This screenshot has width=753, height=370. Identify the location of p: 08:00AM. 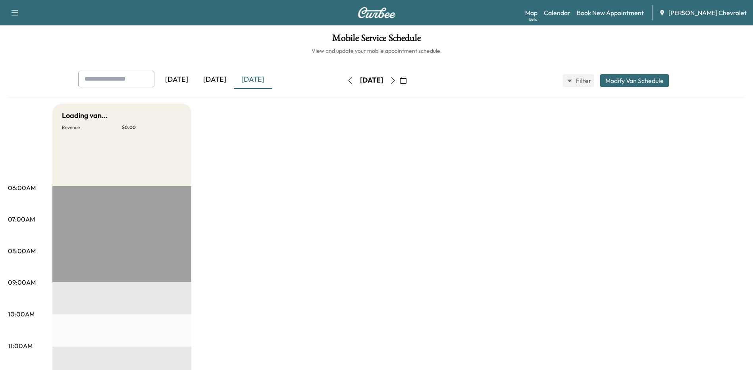
(22, 251).